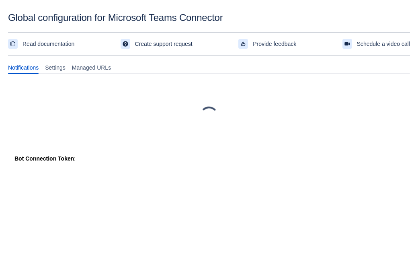 Image resolution: width=418 pixels, height=270 pixels. Describe the element at coordinates (384, 44) in the screenshot. I see `span: Schedule a video call` at that location.